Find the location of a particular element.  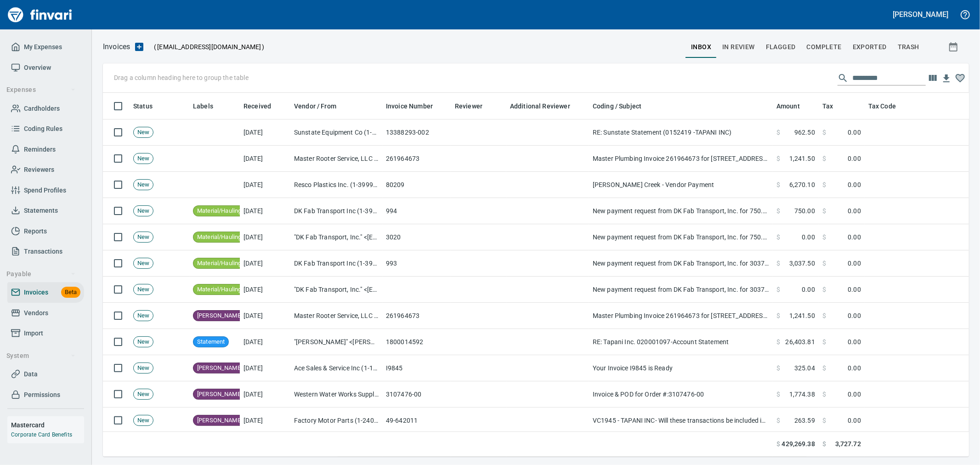

td: RE: Tapani Inc. 020001097-Account Statement is located at coordinates (681, 342).